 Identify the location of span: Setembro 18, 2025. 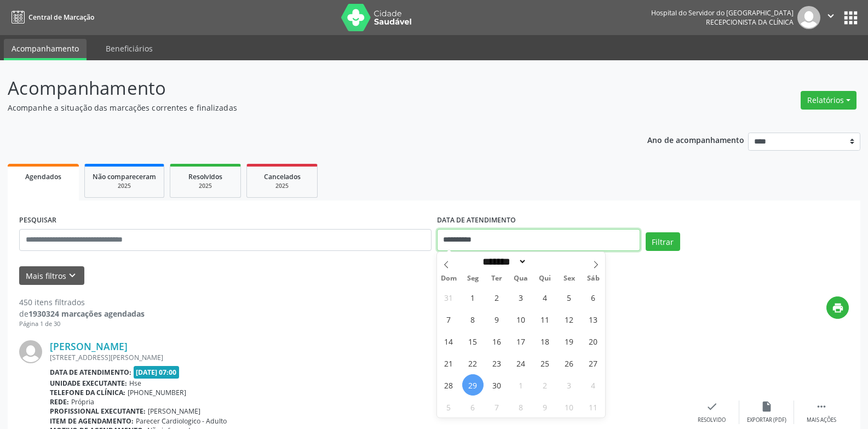
(545, 341).